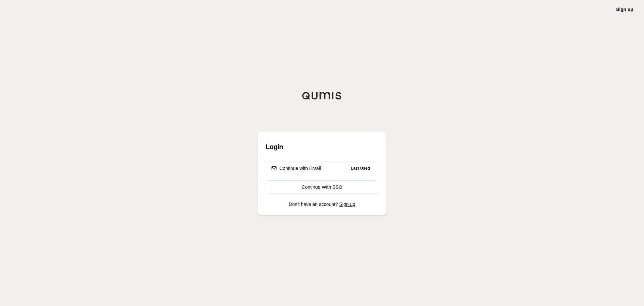  Describe the element at coordinates (360, 169) in the screenshot. I see `span: Last Used` at that location.